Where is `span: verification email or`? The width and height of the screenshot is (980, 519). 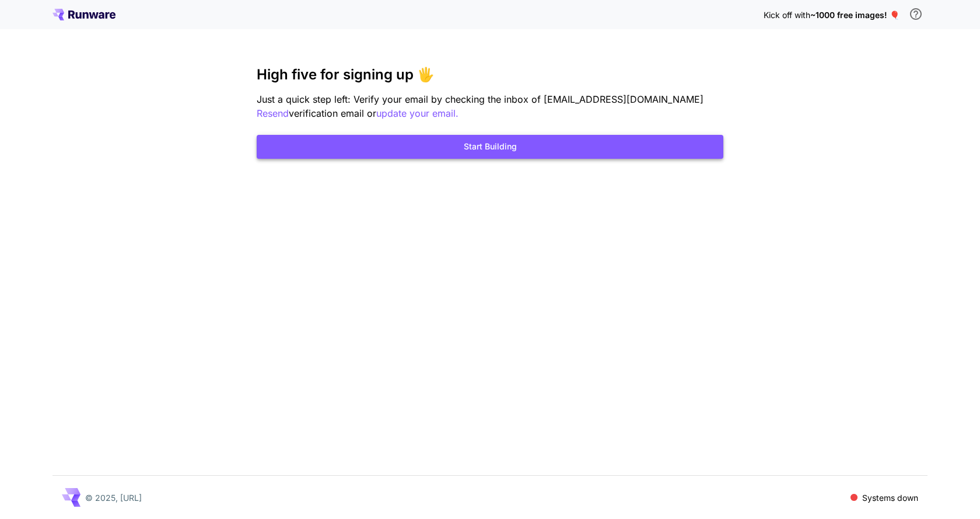
span: verification email or is located at coordinates (333, 113).